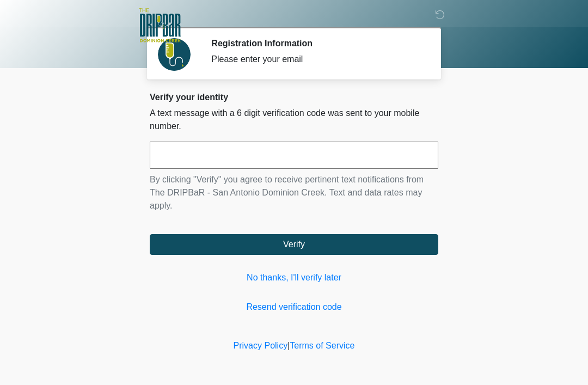 This screenshot has width=588, height=385. What do you see at coordinates (316, 60) in the screenshot?
I see `div: Please enter your email` at bounding box center [316, 60].